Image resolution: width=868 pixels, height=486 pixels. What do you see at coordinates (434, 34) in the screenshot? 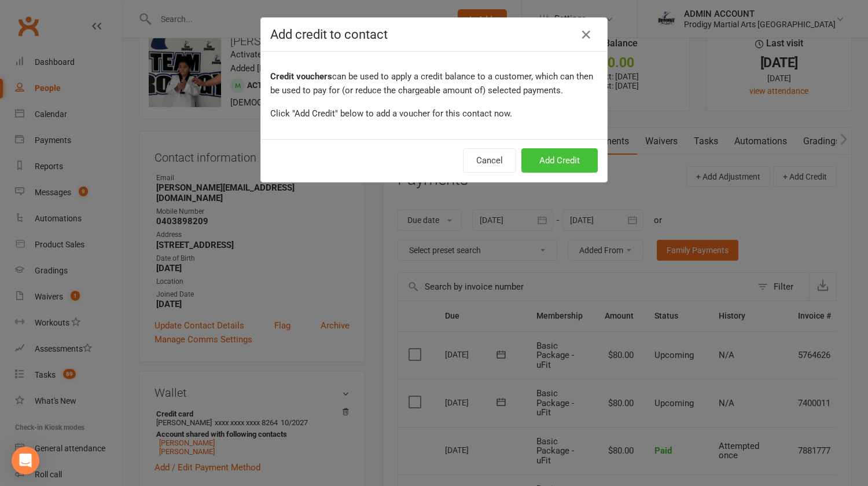
I see `h4: Add credit to contact` at bounding box center [434, 34].